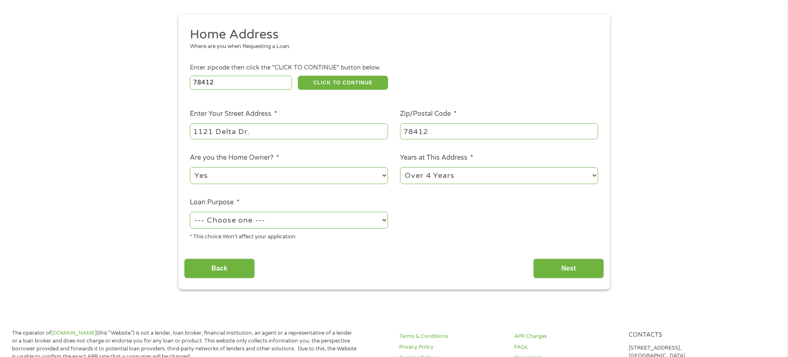 Image resolution: width=788 pixels, height=357 pixels. What do you see at coordinates (681, 335) in the screenshot?
I see `h4: Contacts` at bounding box center [681, 335].